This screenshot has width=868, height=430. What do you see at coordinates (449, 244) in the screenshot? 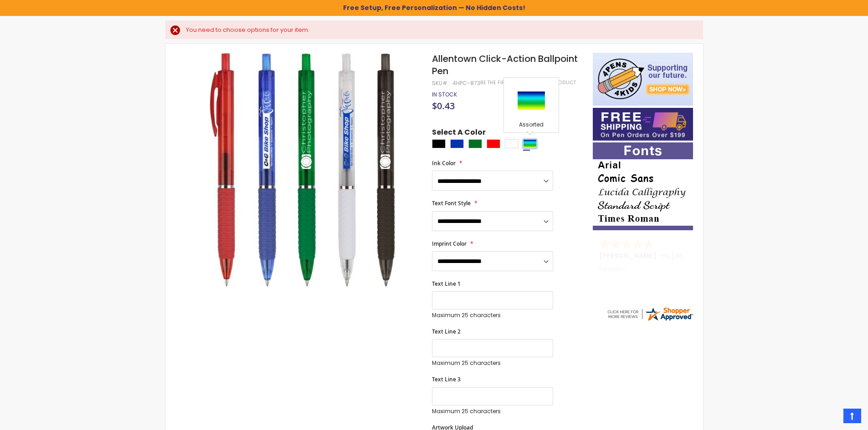
I see `span: Imprint Color` at bounding box center [449, 244].